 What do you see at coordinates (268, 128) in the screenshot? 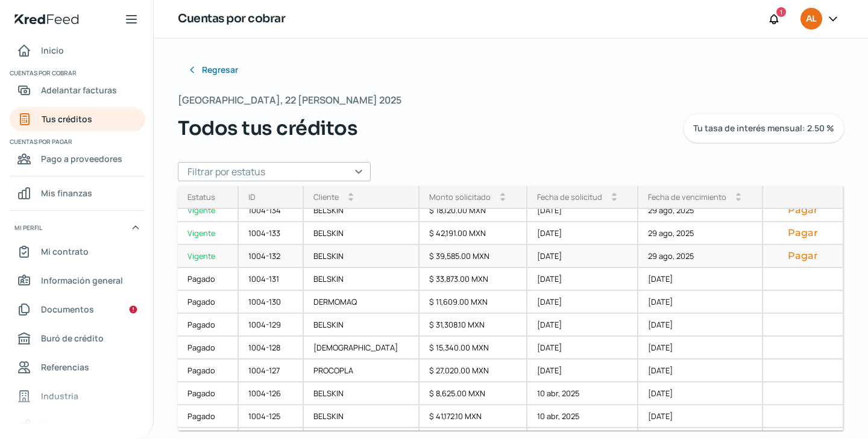
I see `span: Todos tus créditos` at bounding box center [268, 128].